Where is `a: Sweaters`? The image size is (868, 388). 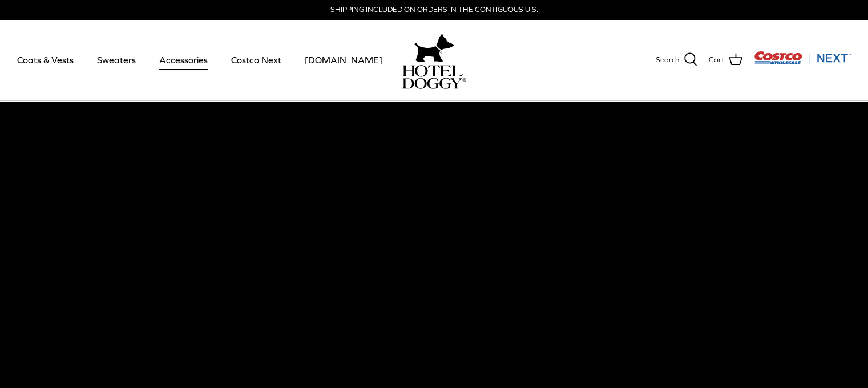
a: Sweaters is located at coordinates (117, 60).